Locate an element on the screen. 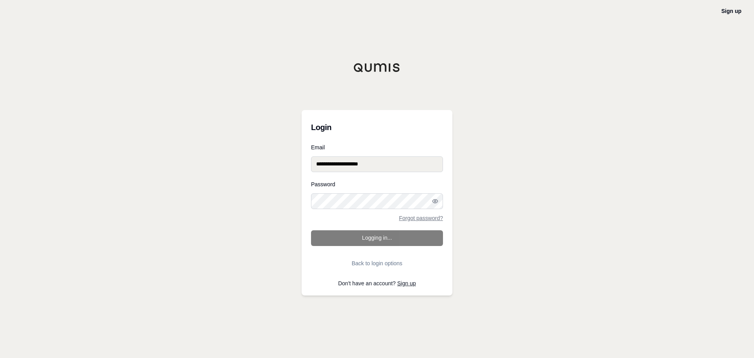 The width and height of the screenshot is (754, 358). label: Password is located at coordinates (377, 184).